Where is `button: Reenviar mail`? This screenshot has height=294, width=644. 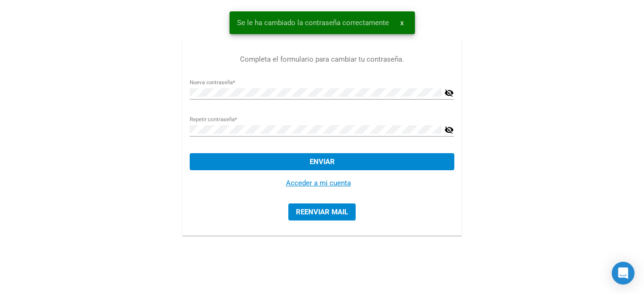
button: Reenviar mail is located at coordinates (322, 212).